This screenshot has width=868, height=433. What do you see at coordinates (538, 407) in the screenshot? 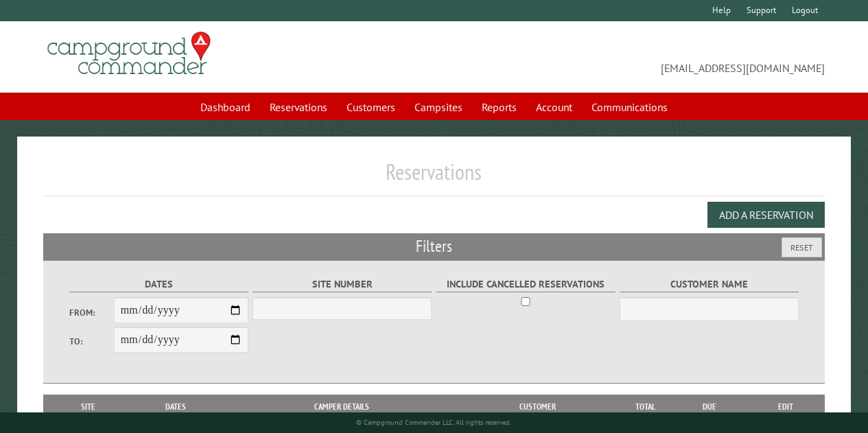
I see `th: Customer` at bounding box center [538, 407].